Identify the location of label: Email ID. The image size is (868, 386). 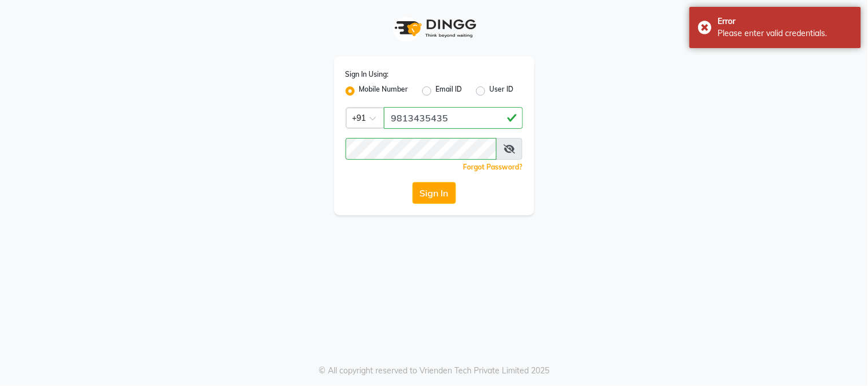
(449, 91).